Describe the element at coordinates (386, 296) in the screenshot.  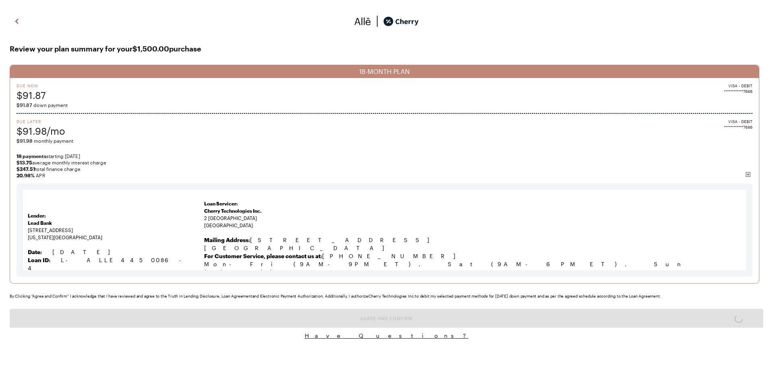
I see `div: By Clicking "Agree and Confirm" I acknowledge that I have reviewed and agree to the Truth in Lend...` at that location.